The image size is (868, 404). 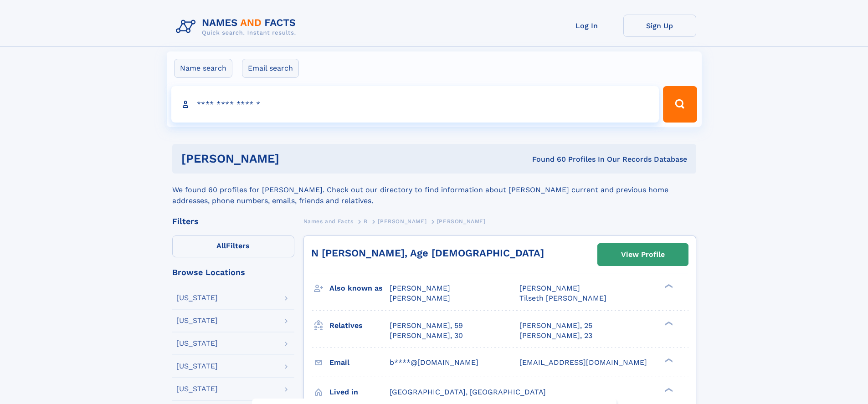 I want to click on a: Names and Facts, so click(x=328, y=221).